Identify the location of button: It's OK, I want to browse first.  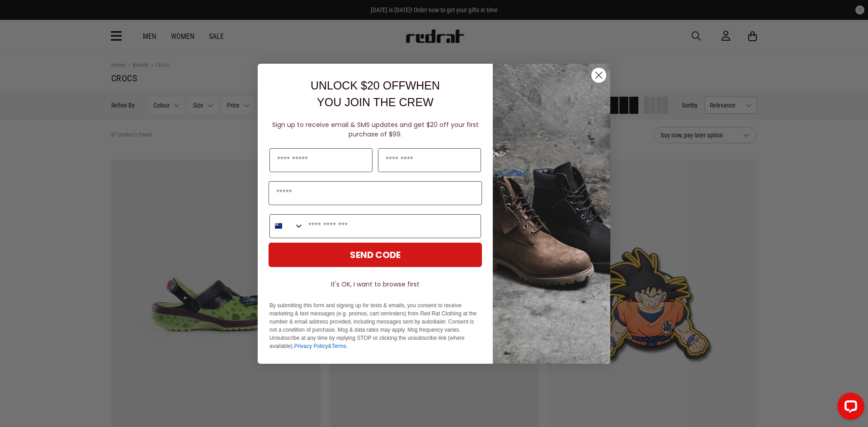
(375, 284).